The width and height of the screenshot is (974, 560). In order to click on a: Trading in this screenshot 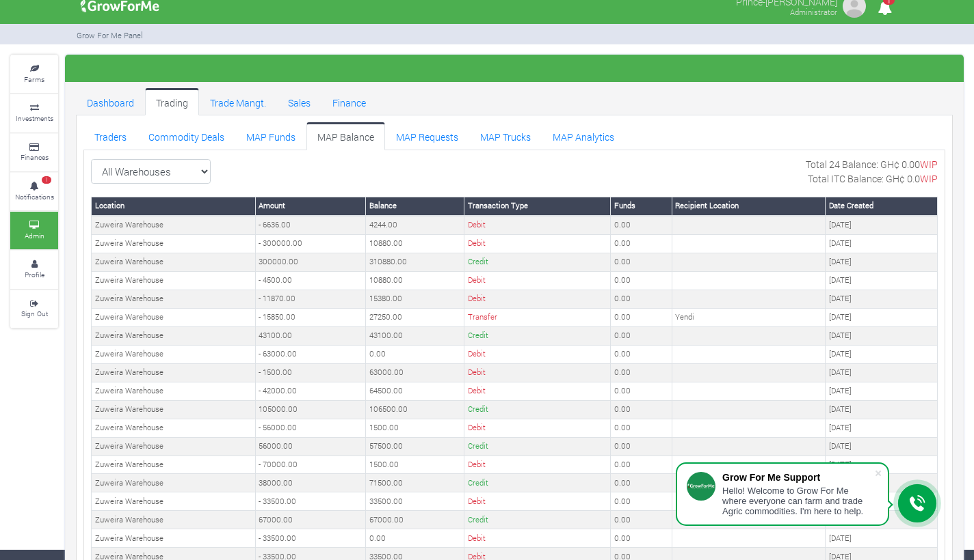, I will do `click(171, 102)`.